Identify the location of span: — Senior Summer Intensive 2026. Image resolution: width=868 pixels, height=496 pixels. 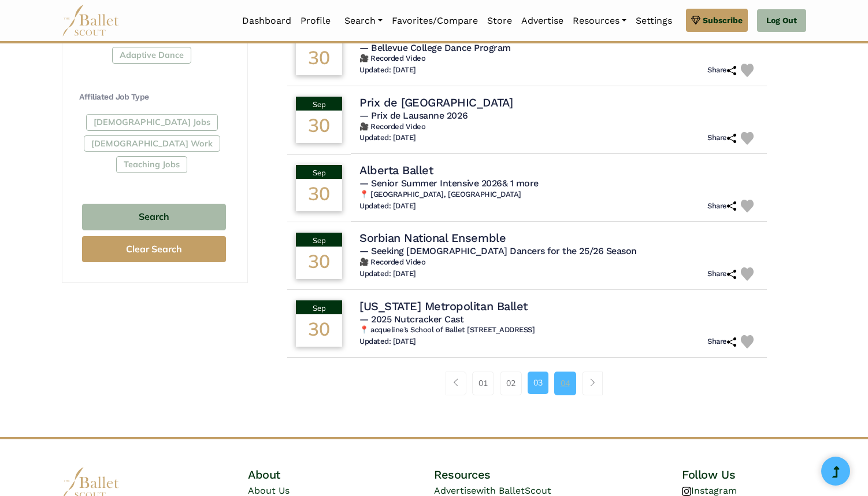
(449, 182).